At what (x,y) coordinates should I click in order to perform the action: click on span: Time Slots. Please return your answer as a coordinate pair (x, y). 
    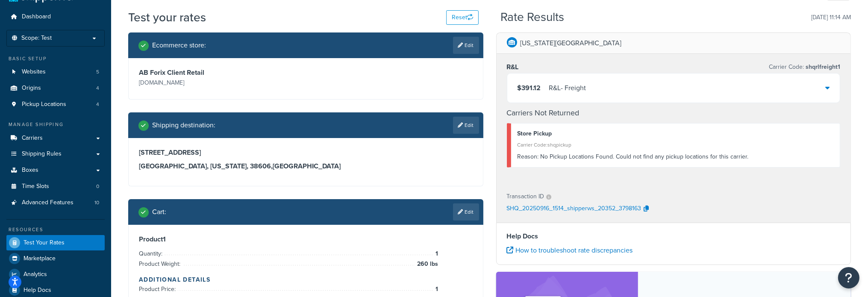
    Looking at the image, I should click on (35, 186).